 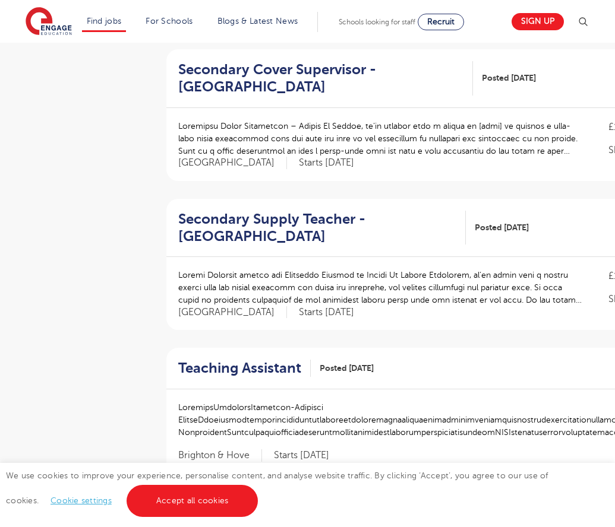 What do you see at coordinates (81, 501) in the screenshot?
I see `a: Cookie settings` at bounding box center [81, 501].